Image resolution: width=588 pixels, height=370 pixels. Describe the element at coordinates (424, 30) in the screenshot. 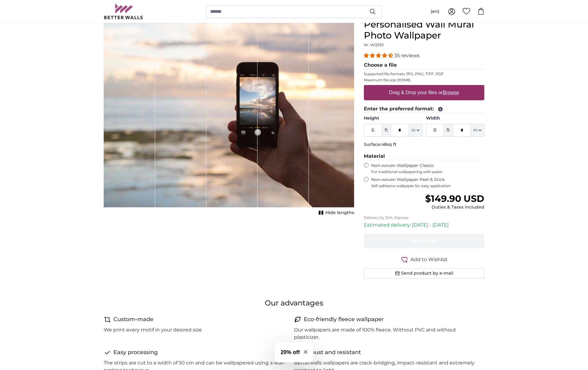

I see `h1: Personalised Wall Mural Photo Wallpaper` at that location.